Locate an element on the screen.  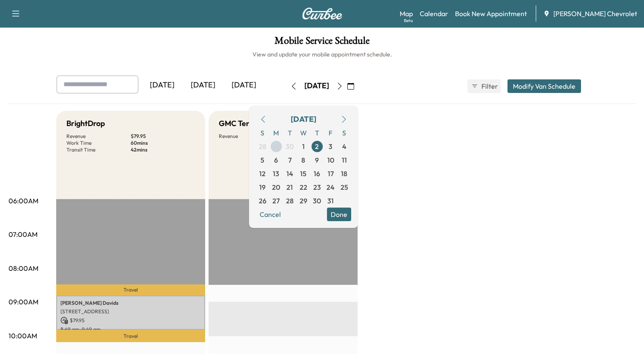
span: 8 is located at coordinates (303, 160).